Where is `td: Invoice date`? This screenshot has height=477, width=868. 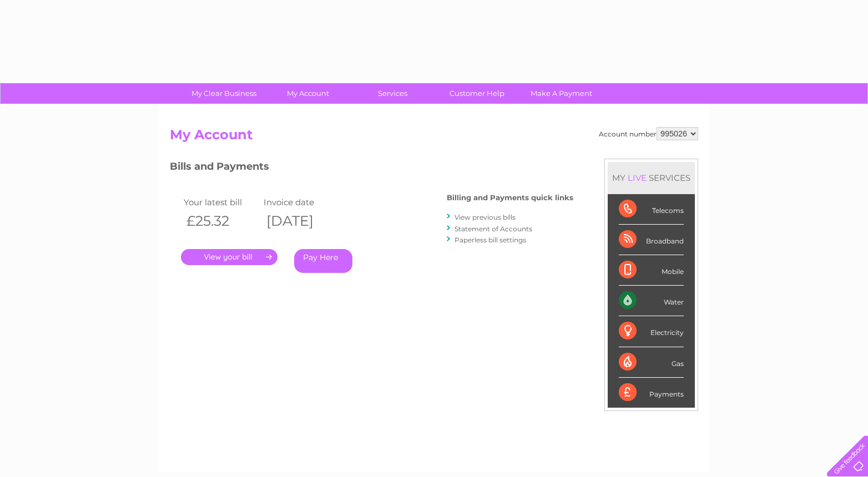 td: Invoice date is located at coordinates (301, 201).